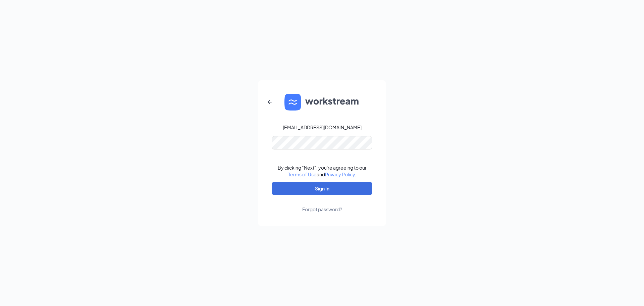  Describe the element at coordinates (302, 174) in the screenshot. I see `a: Terms of Use` at that location.